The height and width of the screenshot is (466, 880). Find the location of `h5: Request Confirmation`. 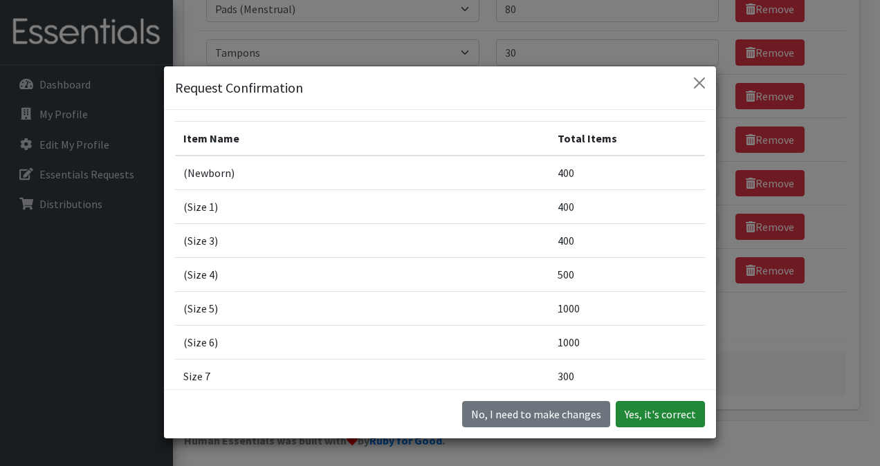

h5: Request Confirmation is located at coordinates (239, 88).